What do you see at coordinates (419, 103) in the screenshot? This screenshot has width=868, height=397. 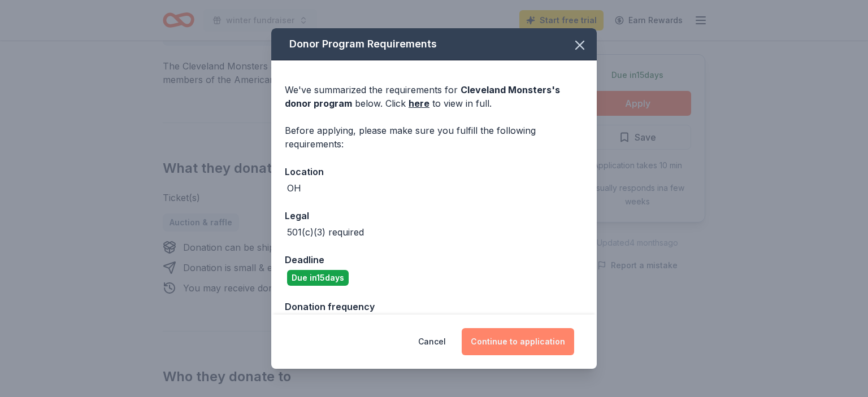 I see `a: here` at bounding box center [419, 103].